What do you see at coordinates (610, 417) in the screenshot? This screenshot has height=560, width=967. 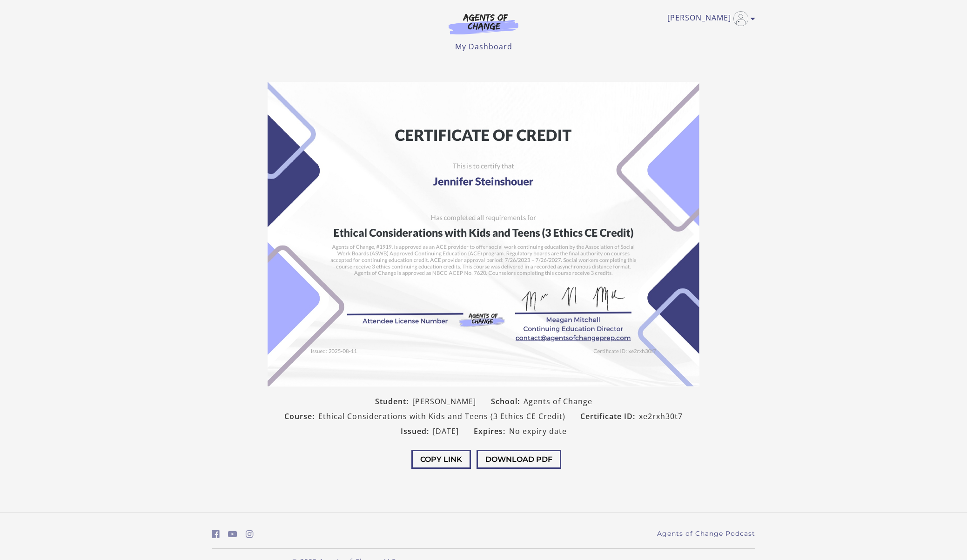 I see `span: Certificate ID:` at bounding box center [610, 417].